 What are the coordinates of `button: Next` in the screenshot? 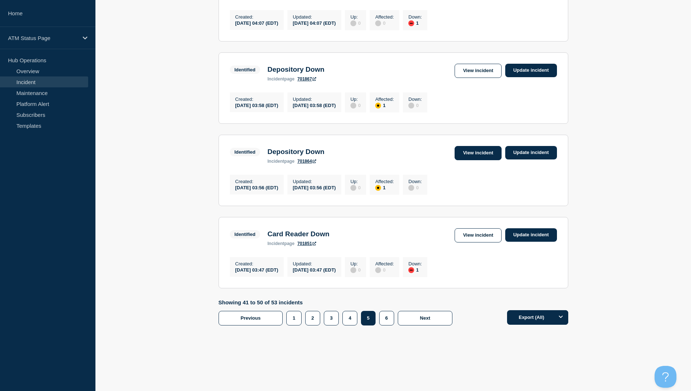 It's located at (425, 318).